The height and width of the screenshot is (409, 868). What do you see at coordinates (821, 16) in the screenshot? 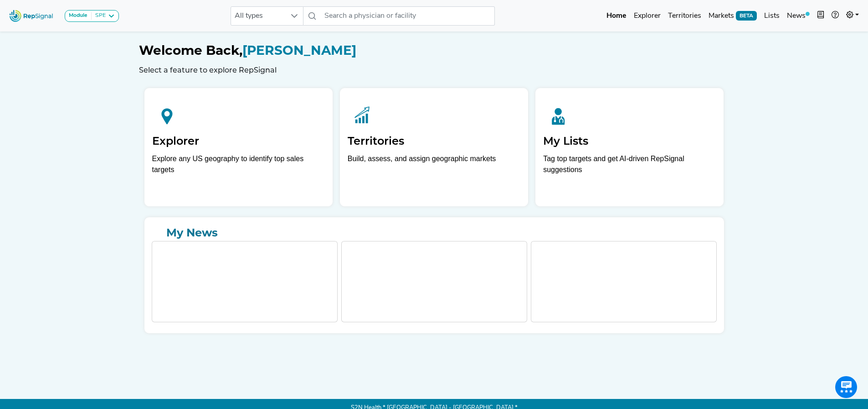
I see `button: Intel Book` at bounding box center [821, 16].